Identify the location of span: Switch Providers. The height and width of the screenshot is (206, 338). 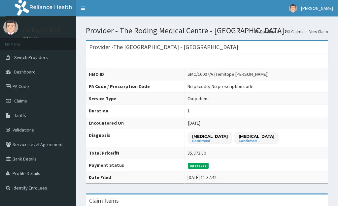
(31, 57).